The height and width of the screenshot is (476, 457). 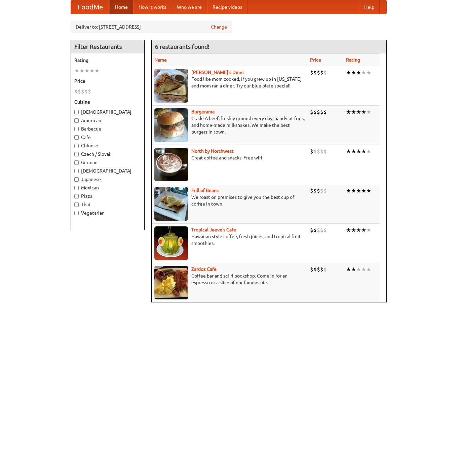 I want to click on a: How it works, so click(x=153, y=7).